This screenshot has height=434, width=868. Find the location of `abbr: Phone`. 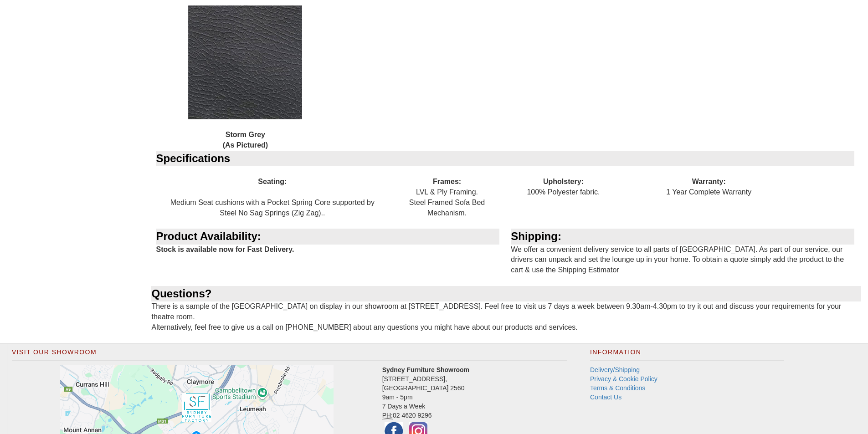

abbr: Phone is located at coordinates (387, 415).